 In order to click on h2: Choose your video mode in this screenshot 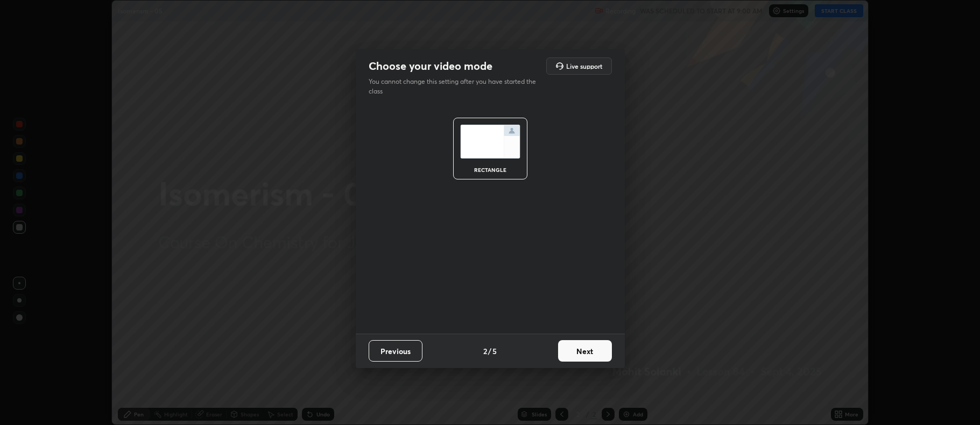, I will do `click(431, 66)`.